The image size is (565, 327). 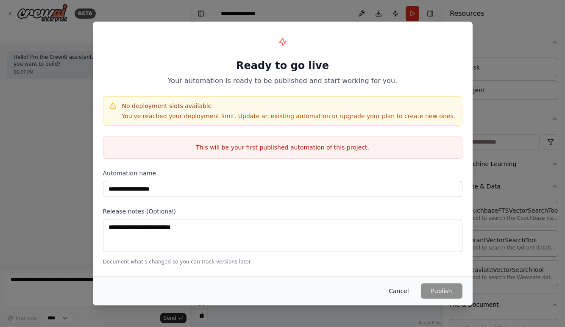 What do you see at coordinates (283, 81) in the screenshot?
I see `p: Your automation is ready to be published and start working for you.` at bounding box center [283, 81].